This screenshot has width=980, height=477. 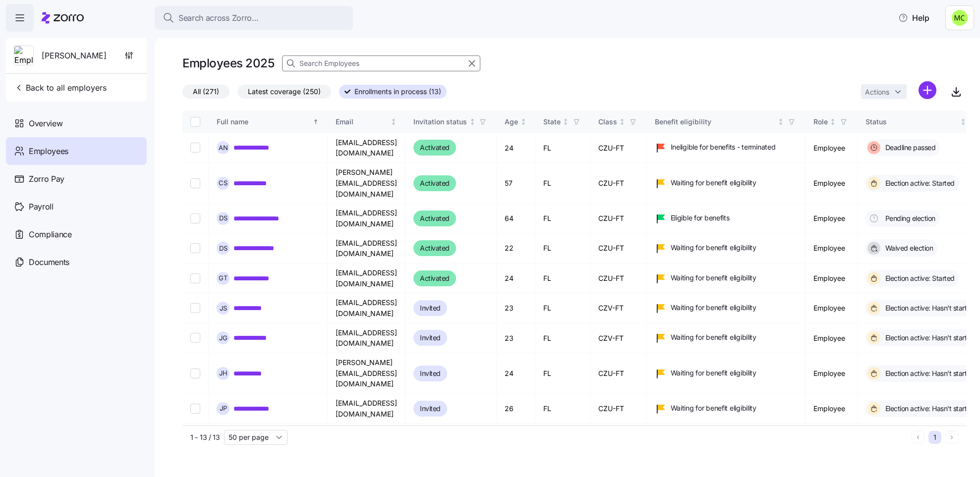 What do you see at coordinates (928, 90) in the screenshot?
I see `svg: add icon` at bounding box center [928, 90].